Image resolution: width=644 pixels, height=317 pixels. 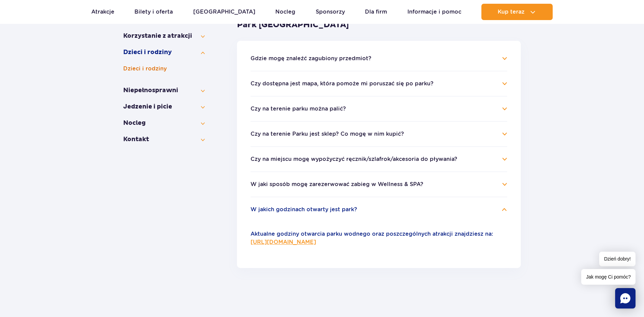 I want to click on a: Dla firm, so click(x=376, y=12).